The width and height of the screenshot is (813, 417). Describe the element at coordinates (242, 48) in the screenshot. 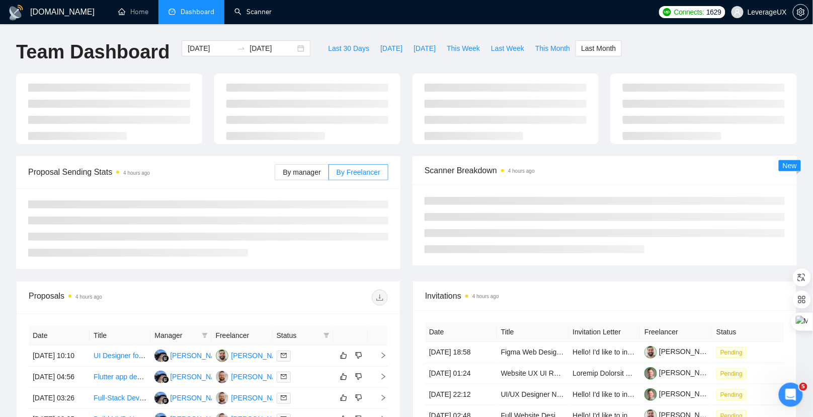

I see `span: to` at that location.